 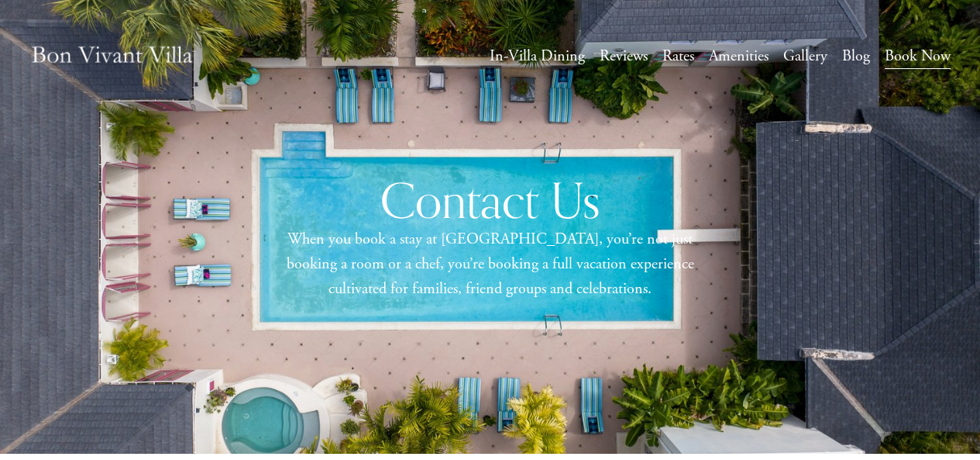 I want to click on a: Amenities, so click(x=738, y=56).